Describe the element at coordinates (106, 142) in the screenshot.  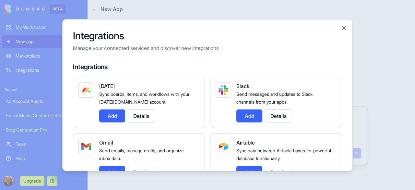
I see `span: Gmail` at that location.